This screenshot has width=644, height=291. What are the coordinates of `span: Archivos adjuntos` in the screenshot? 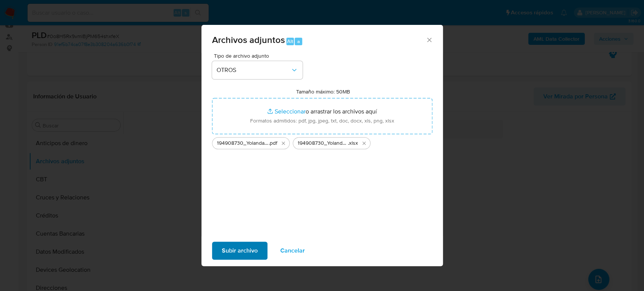 It's located at (248, 40).